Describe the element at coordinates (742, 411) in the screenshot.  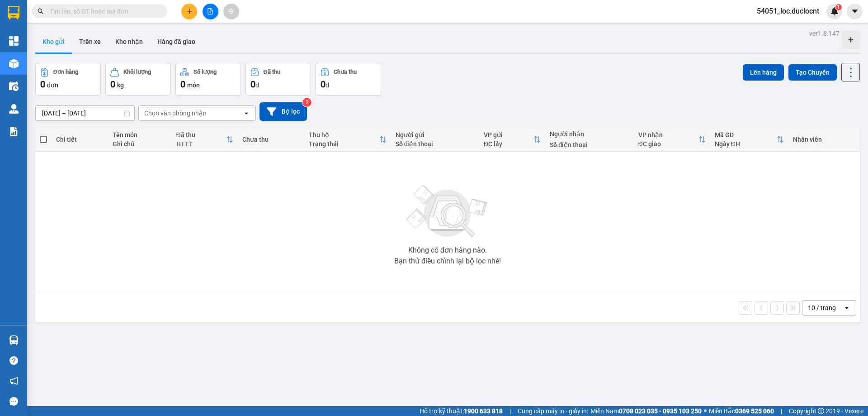
I see `span: Miền Bắc` at that location.